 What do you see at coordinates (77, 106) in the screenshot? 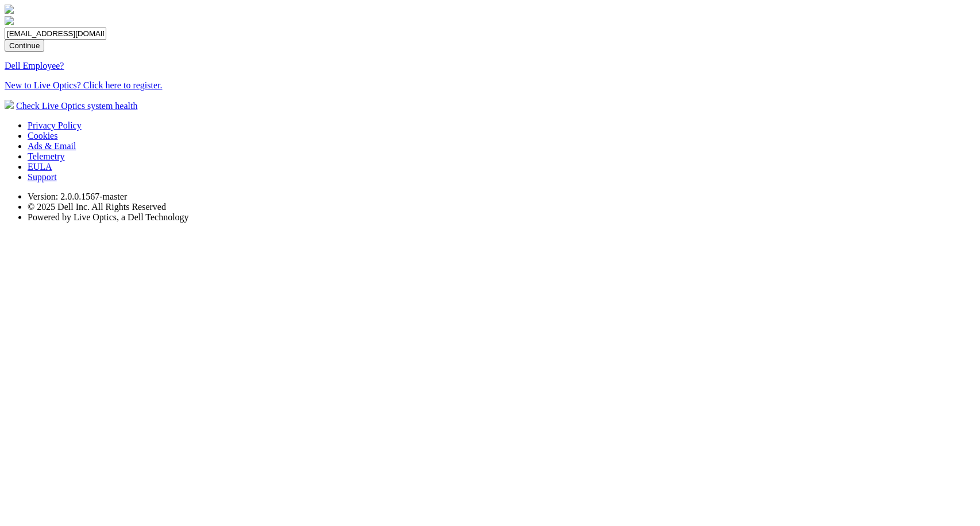
I see `a: Check Live Optics system health` at bounding box center [77, 106].